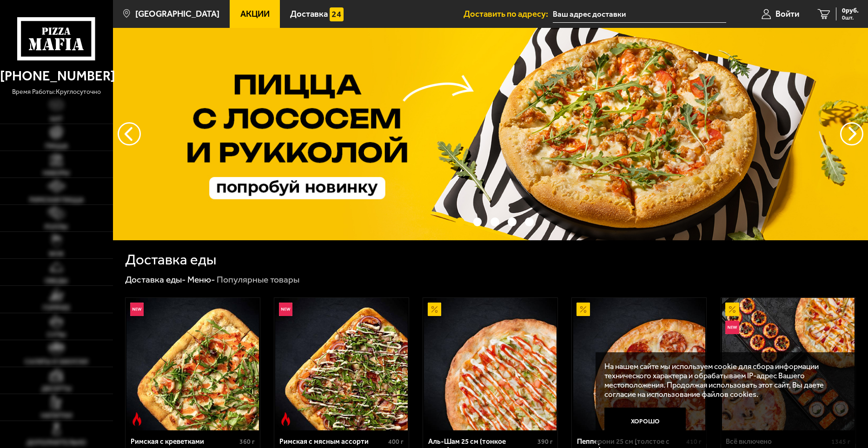  I want to click on a: АкционныйАль-Шам 25 см (тонкое тесто), so click(490, 364).